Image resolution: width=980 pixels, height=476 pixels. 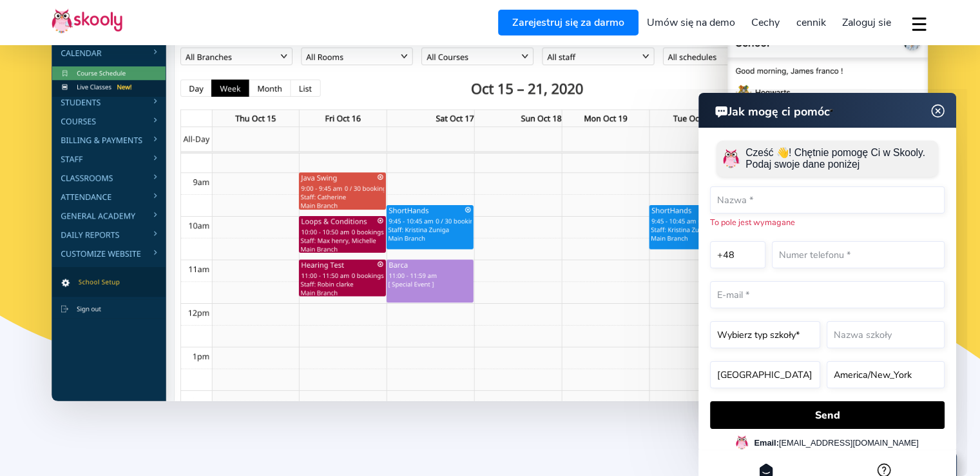 What do you see at coordinates (87, 21) in the screenshot?
I see `img: Skooly` at bounding box center [87, 21].